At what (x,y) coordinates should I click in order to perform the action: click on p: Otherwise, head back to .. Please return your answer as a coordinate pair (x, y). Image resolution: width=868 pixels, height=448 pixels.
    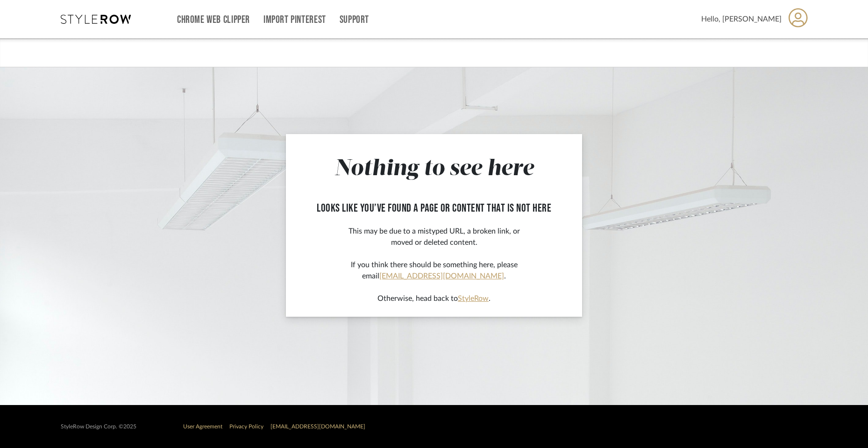
    Looking at the image, I should click on (434, 298).